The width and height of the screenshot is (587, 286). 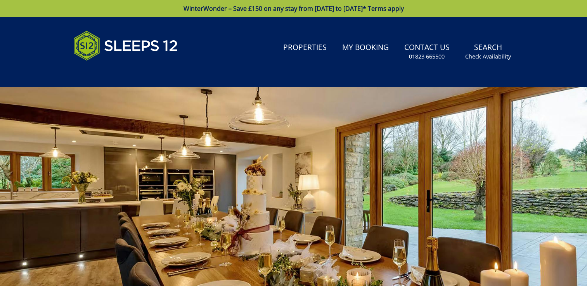 I want to click on a: My Booking, so click(x=366, y=48).